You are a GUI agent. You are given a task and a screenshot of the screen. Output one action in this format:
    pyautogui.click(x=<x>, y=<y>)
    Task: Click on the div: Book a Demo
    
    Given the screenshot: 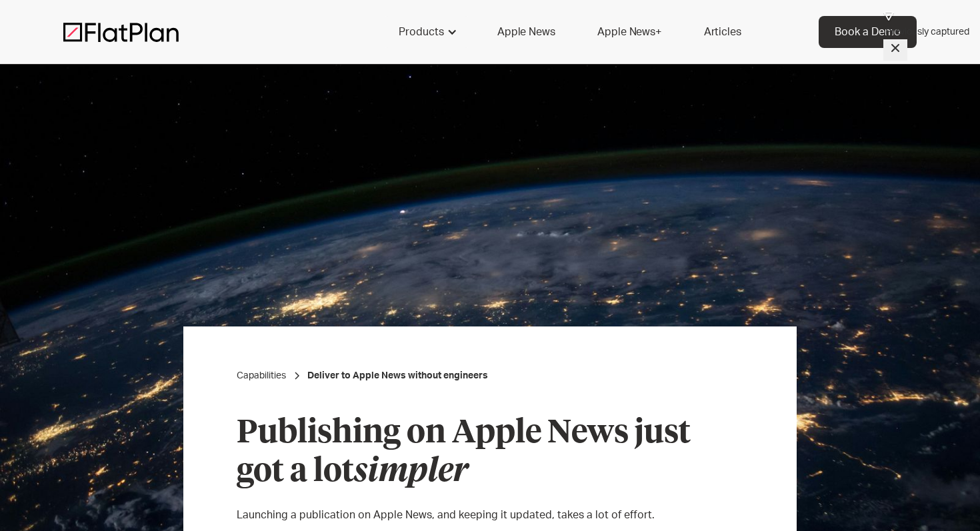 What is the action you would take?
    pyautogui.click(x=868, y=32)
    